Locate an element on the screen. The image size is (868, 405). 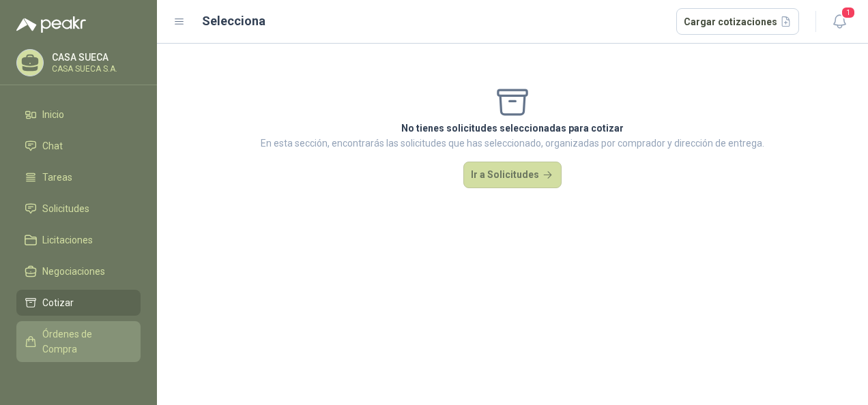
button: 1 is located at coordinates (839, 21).